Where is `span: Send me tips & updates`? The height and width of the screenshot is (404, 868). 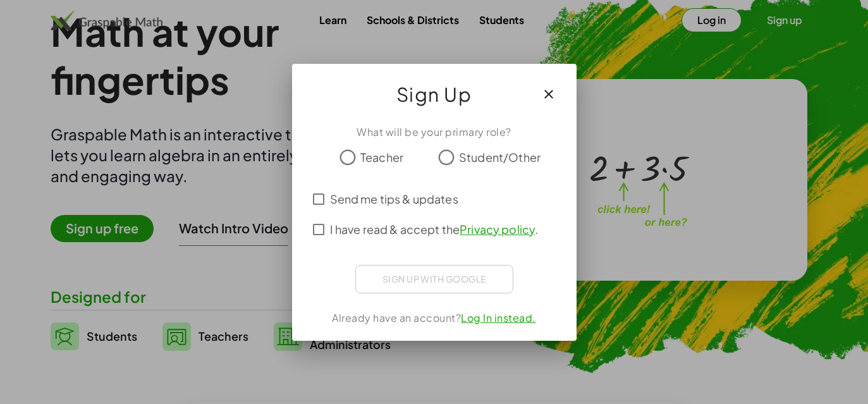 span: Send me tips & updates is located at coordinates (394, 199).